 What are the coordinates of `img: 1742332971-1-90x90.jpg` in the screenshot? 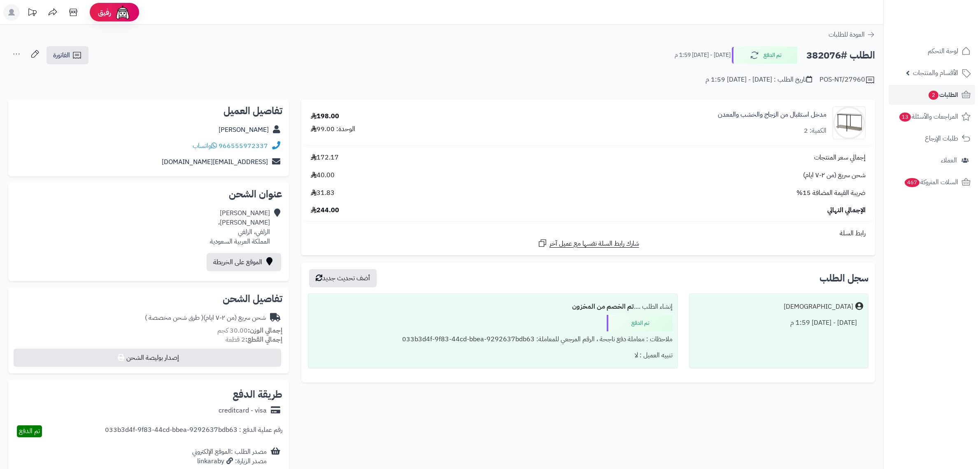 It's located at (849, 123).